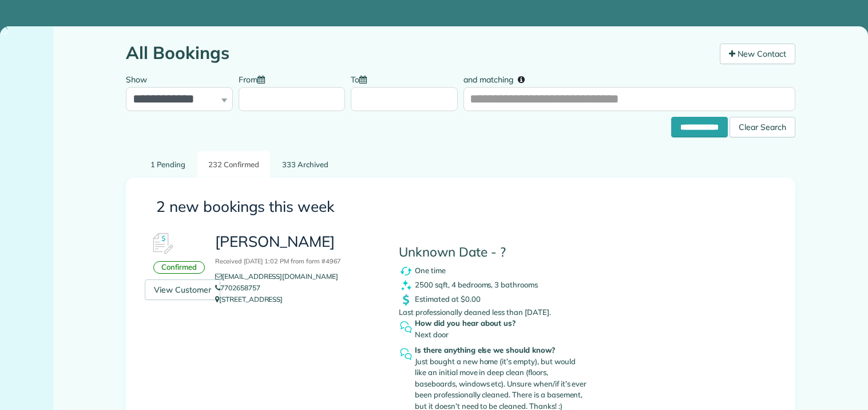 The width and height of the screenshot is (868, 410). What do you see at coordinates (448, 299) in the screenshot?
I see `span: Estimated at $0.00` at bounding box center [448, 299].